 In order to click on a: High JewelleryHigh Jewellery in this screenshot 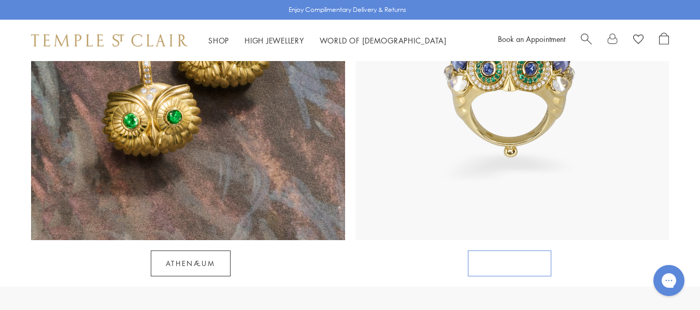, I will do `click(274, 40)`.